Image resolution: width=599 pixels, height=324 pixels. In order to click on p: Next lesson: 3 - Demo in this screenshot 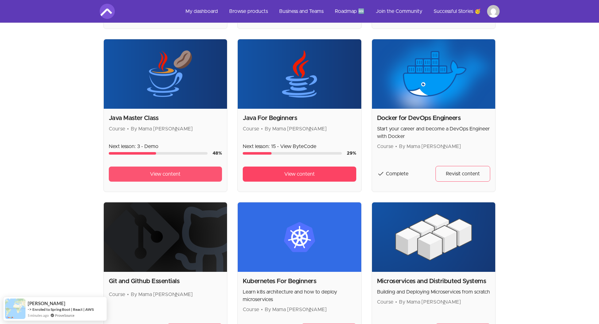, I will do `click(165, 146)`.